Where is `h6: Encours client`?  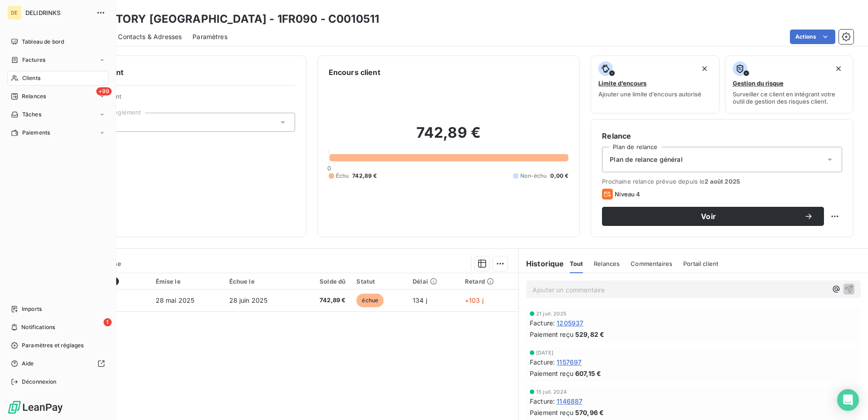 h6: Encours client is located at coordinates (354, 72).